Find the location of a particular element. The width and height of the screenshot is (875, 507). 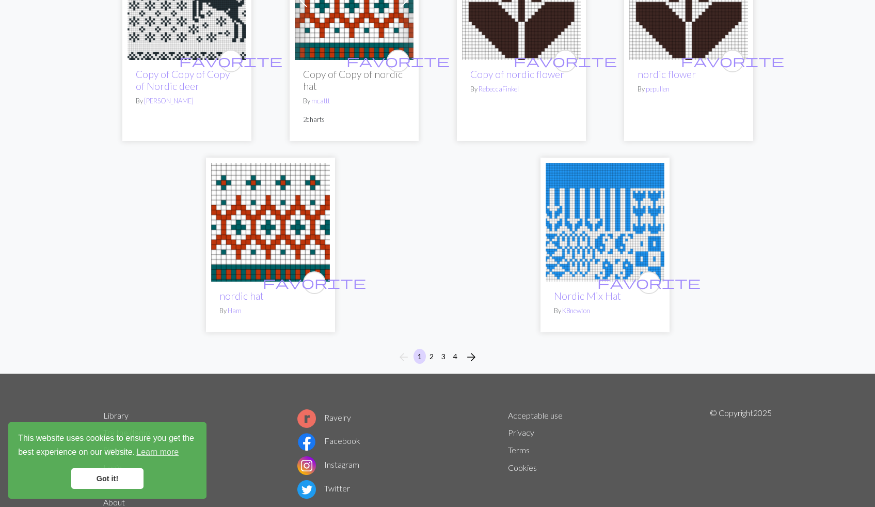

button: 2 is located at coordinates (432, 356).